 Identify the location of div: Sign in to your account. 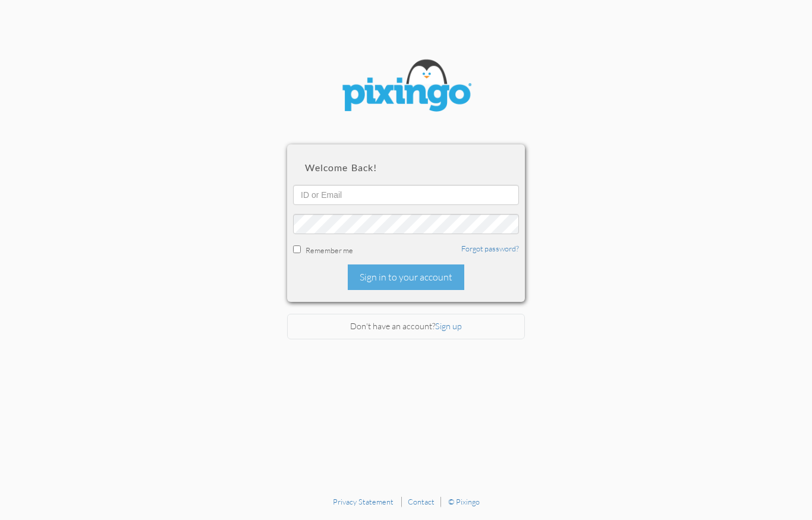
(406, 277).